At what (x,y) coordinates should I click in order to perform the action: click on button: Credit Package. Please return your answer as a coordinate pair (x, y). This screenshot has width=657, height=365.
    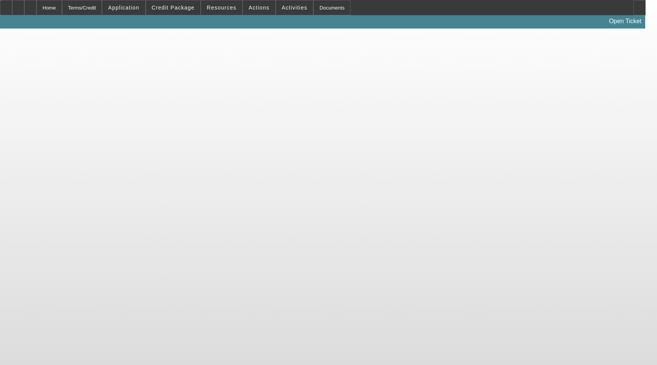
    Looking at the image, I should click on (173, 8).